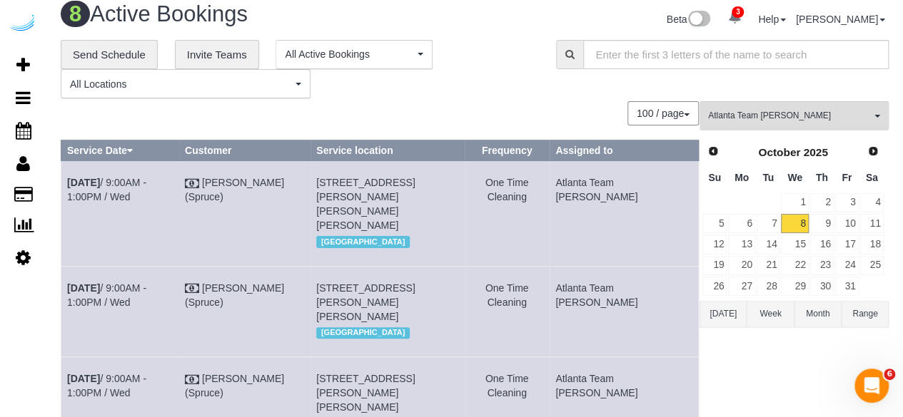  I want to click on a: 29, so click(794, 286).